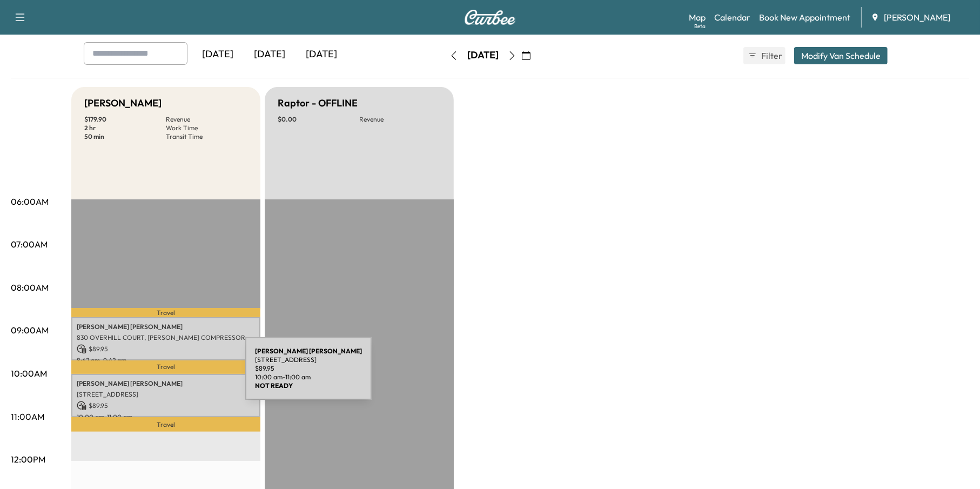 The image size is (980, 489). Describe the element at coordinates (30, 288) in the screenshot. I see `p: 08:00AM` at that location.